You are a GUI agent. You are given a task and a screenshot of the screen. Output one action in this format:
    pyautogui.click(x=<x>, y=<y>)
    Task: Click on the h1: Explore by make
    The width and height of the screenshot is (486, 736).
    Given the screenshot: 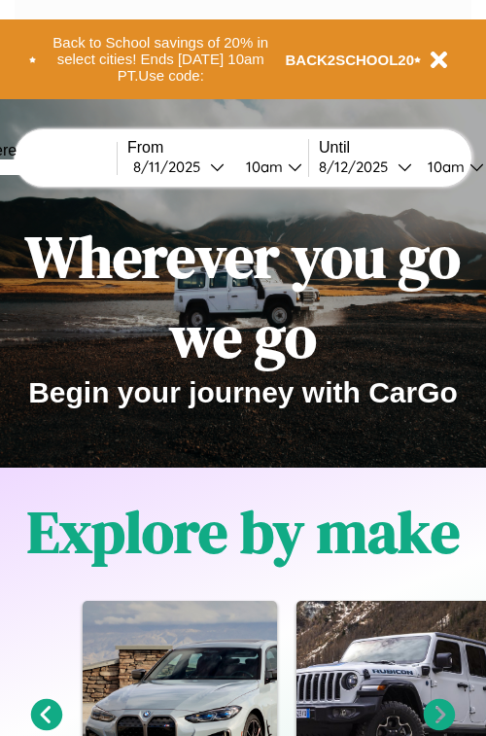 What is the action you would take?
    pyautogui.click(x=243, y=532)
    